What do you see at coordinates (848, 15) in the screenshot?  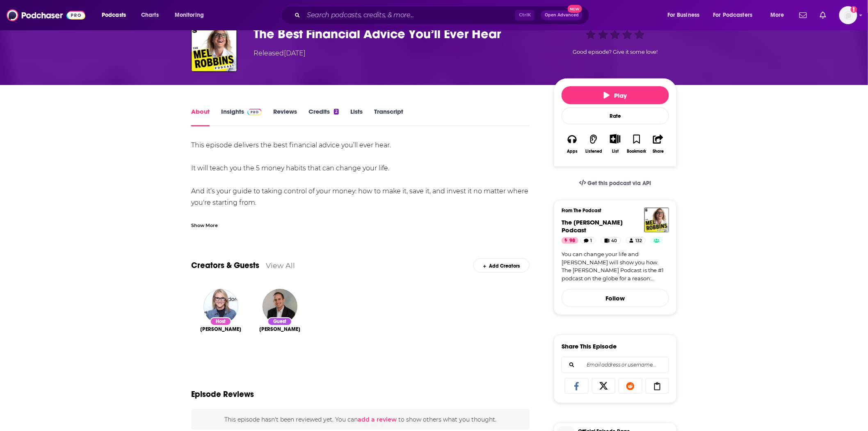 I see `span: Logged in as hmill` at bounding box center [848, 15].